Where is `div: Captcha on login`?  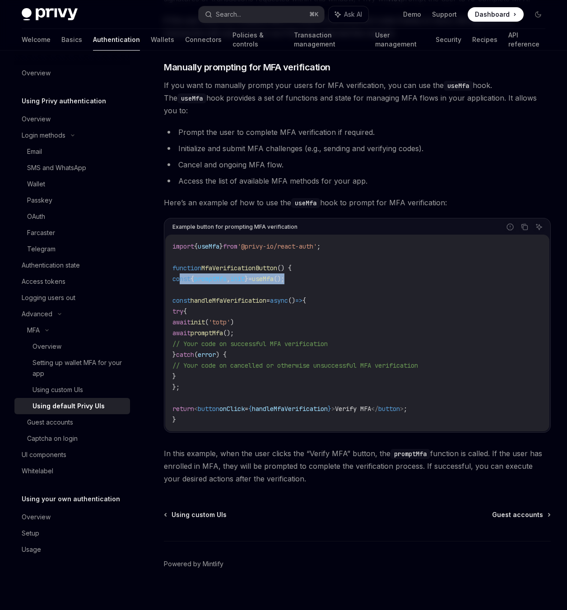
div: Captcha on login is located at coordinates (52, 439).